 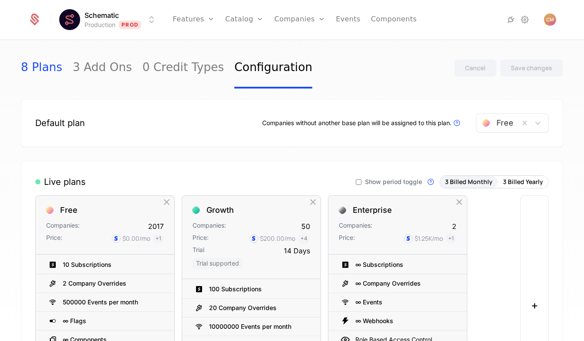 What do you see at coordinates (61, 182) in the screenshot?
I see `div: Live plans` at bounding box center [61, 182].